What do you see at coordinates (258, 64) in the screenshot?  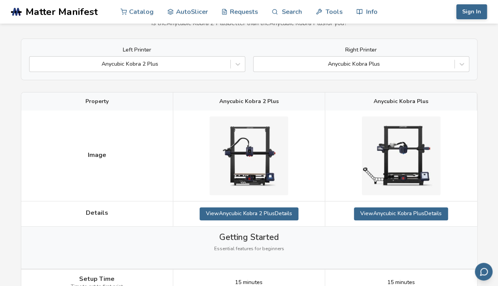 I see `input: Anycubic Kobra Plus` at bounding box center [258, 64].